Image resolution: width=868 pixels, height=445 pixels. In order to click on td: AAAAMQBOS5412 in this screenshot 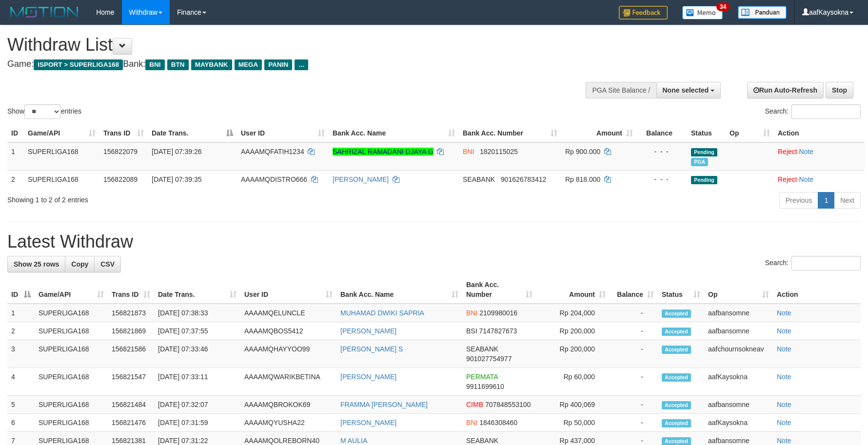, I will do `click(288, 331)`.